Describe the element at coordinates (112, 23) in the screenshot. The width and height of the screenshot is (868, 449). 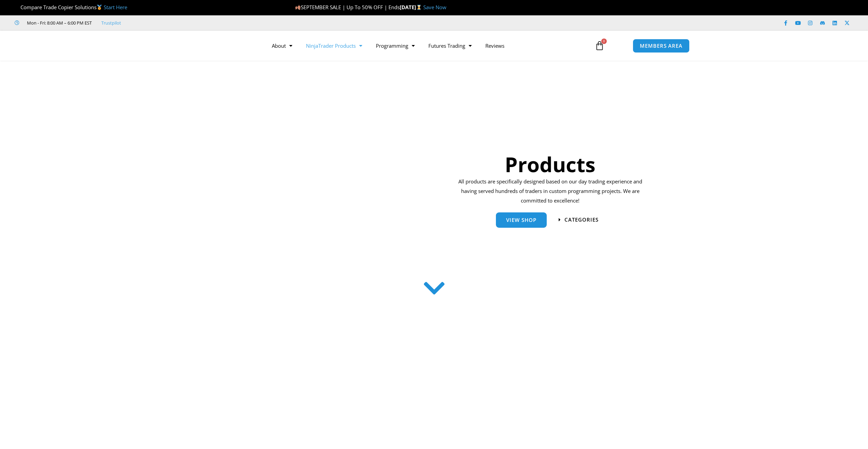
I see `a: Trustpilot` at that location.